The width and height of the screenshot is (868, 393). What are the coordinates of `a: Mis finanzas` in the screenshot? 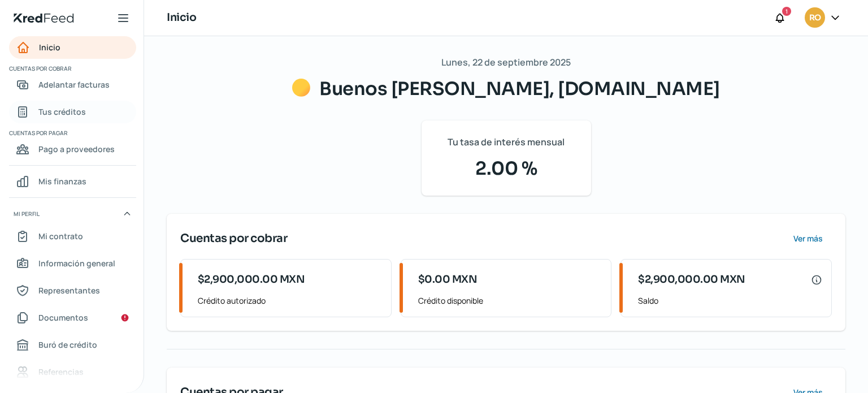 It's located at (72, 181).